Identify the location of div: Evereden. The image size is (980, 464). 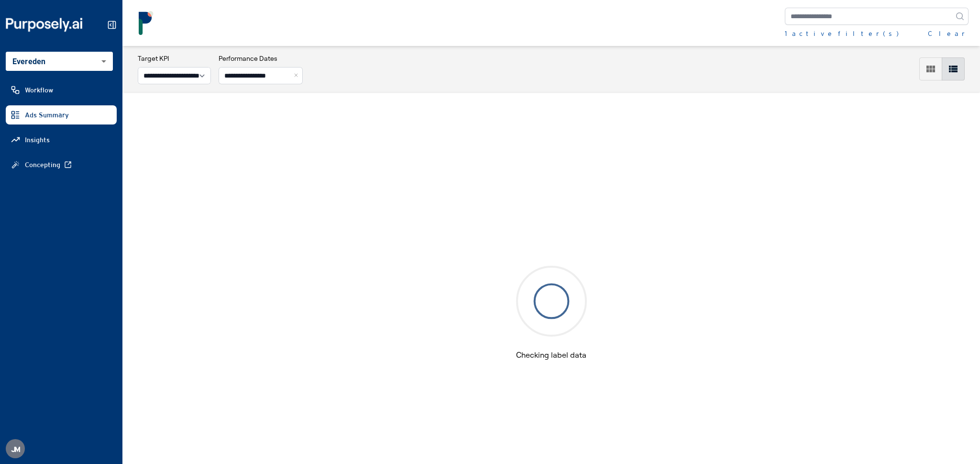
(60, 62).